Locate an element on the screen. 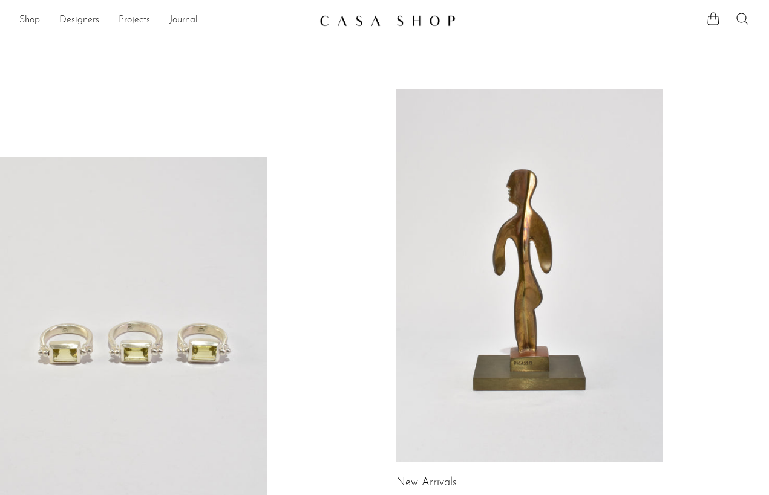  a: Projects is located at coordinates (134, 21).